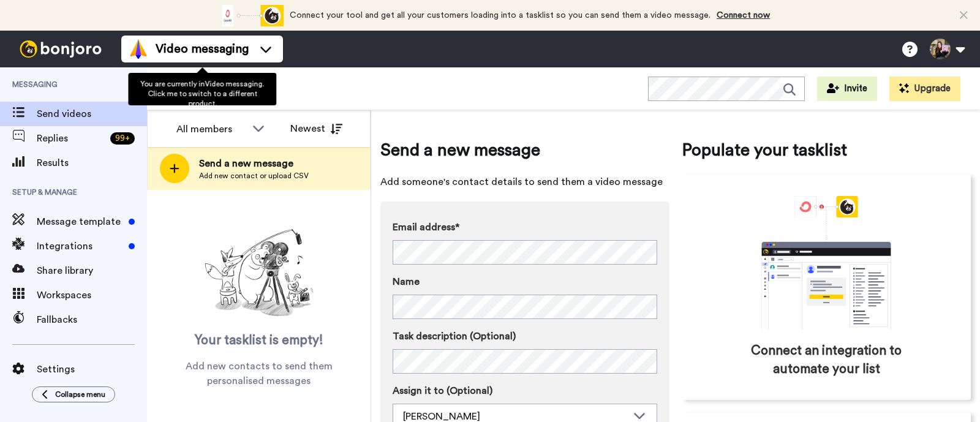  What do you see at coordinates (826, 360) in the screenshot?
I see `span: Connect an integration to automate your list` at bounding box center [826, 360].